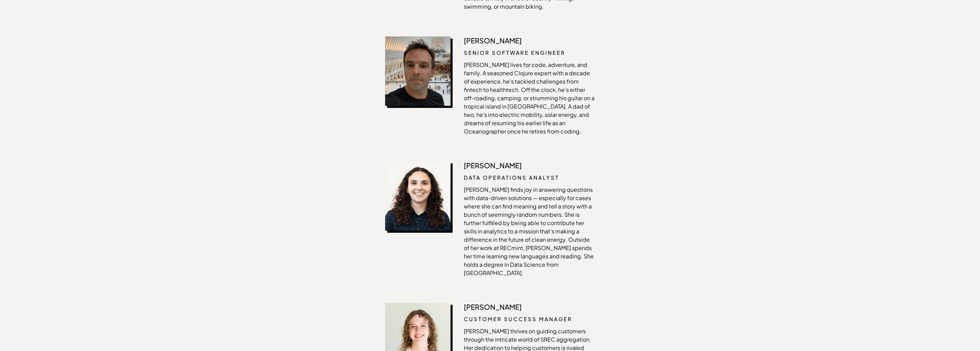 This screenshot has width=980, height=351. Describe the element at coordinates (529, 178) in the screenshot. I see `p: Data Operations Analyst` at that location.